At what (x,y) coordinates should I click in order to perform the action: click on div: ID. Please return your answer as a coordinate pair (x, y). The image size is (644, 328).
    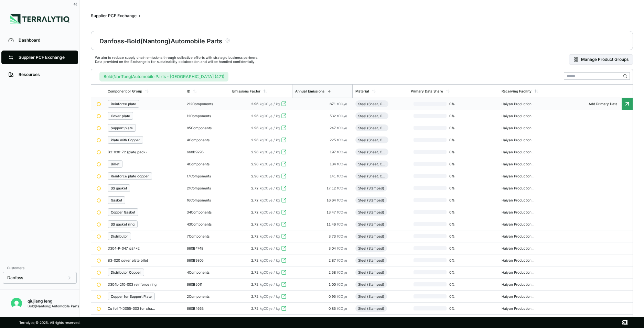
    Looking at the image, I should click on (189, 91).